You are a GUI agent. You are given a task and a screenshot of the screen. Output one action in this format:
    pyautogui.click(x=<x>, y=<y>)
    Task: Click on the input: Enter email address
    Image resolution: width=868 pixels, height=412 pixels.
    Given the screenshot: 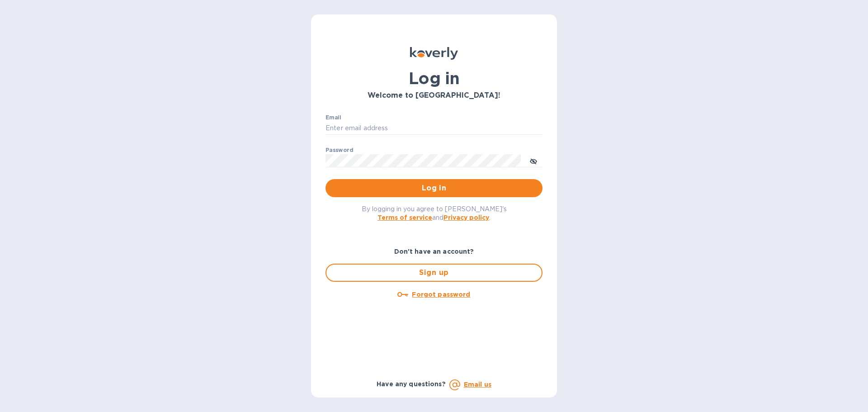 What is the action you would take?
    pyautogui.click(x=434, y=128)
    